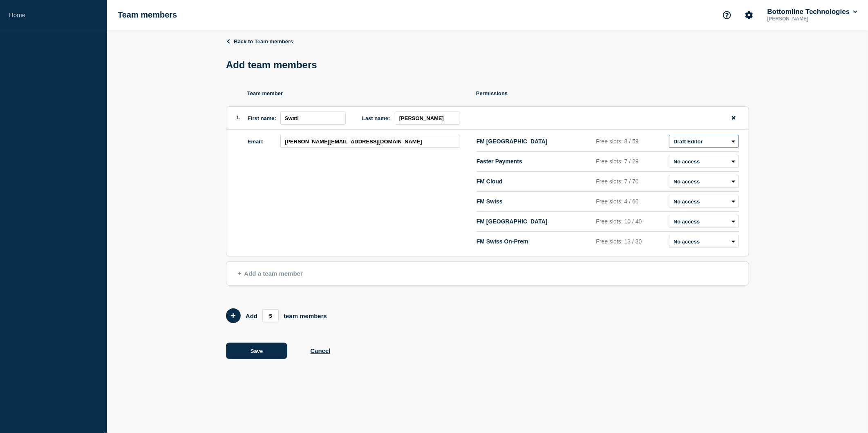 The height and width of the screenshot is (433, 868). Describe the element at coordinates (734, 118) in the screenshot. I see `button: remove team member button` at that location.